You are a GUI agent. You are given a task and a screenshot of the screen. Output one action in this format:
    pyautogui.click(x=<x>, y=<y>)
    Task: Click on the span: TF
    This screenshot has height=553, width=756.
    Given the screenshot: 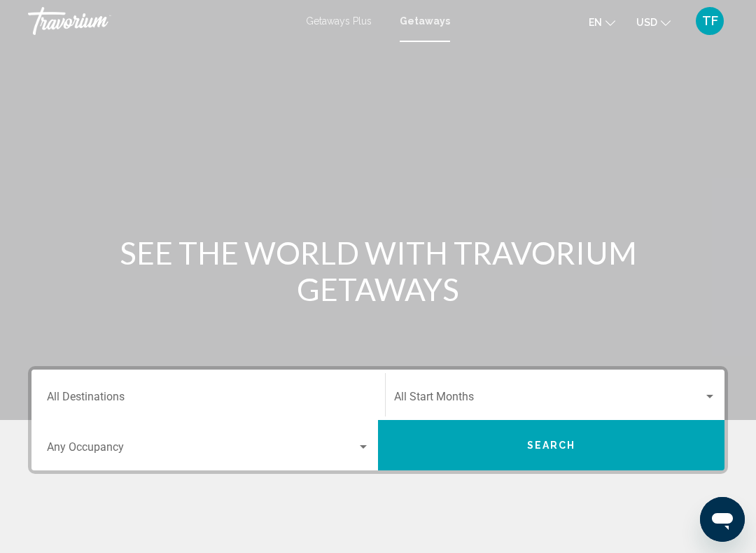 What is the action you would take?
    pyautogui.click(x=710, y=21)
    